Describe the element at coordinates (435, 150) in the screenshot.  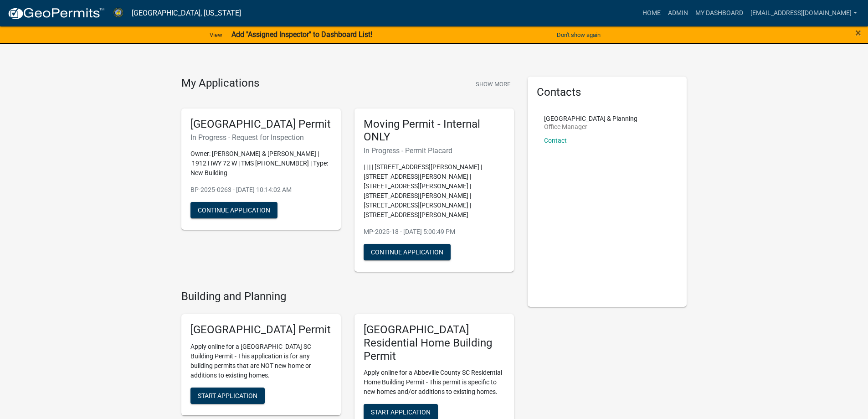
I see `h6: In Progress - Permit Placard` at that location.